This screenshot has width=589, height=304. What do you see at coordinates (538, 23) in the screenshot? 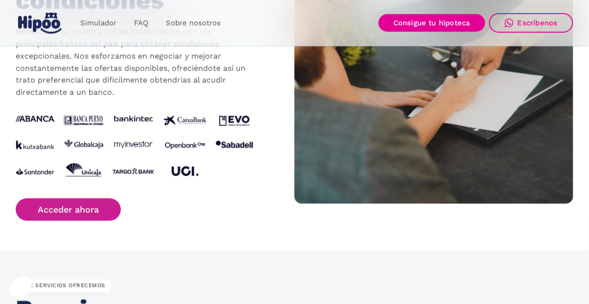
I see `div: Escríbenos` at bounding box center [538, 23].